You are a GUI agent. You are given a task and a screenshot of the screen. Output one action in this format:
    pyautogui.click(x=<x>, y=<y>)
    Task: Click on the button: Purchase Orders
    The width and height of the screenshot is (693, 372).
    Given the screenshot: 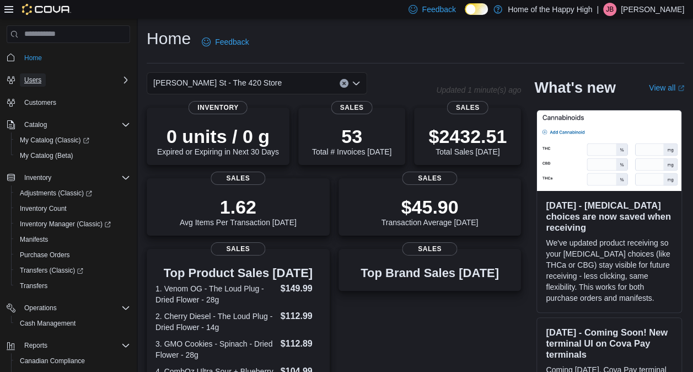 What is the action you would take?
    pyautogui.click(x=73, y=255)
    